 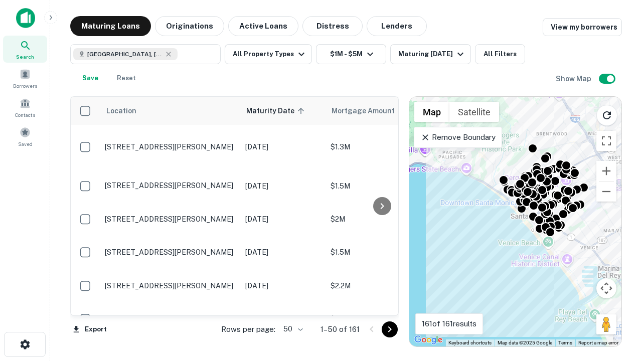 I want to click on span: Location, so click(x=121, y=111).